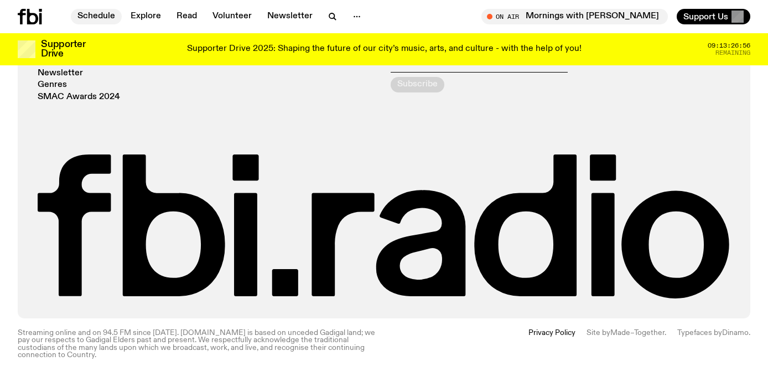  I want to click on button: Support Us, so click(714, 17).